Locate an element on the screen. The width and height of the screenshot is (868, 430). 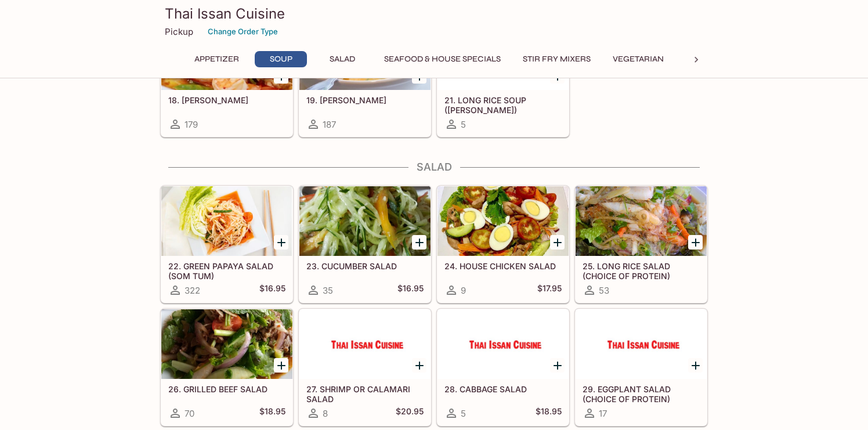
button: Add 25. LONG RICE SALAD (CHOICE OF PROTEIN) is located at coordinates (695, 242).